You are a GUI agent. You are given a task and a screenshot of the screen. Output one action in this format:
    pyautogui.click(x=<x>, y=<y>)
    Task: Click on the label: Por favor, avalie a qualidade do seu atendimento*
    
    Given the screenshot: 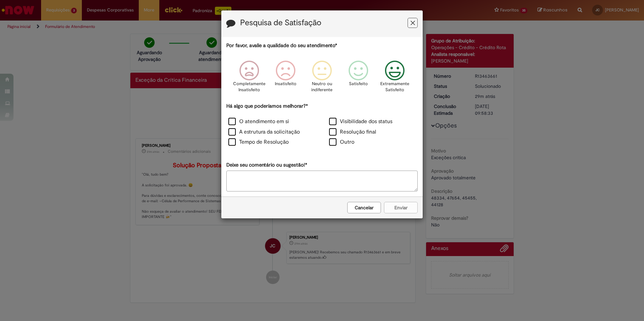 What is the action you would take?
    pyautogui.click(x=281, y=45)
    